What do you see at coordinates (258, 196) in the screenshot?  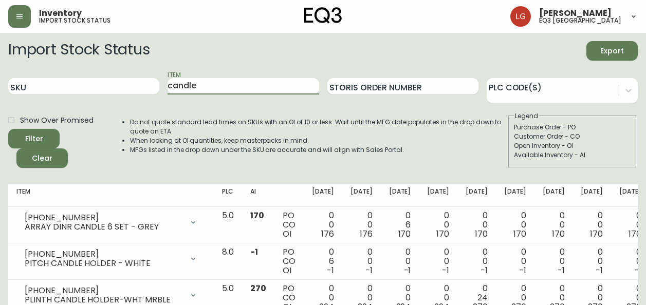 I see `th: AI` at bounding box center [258, 196].